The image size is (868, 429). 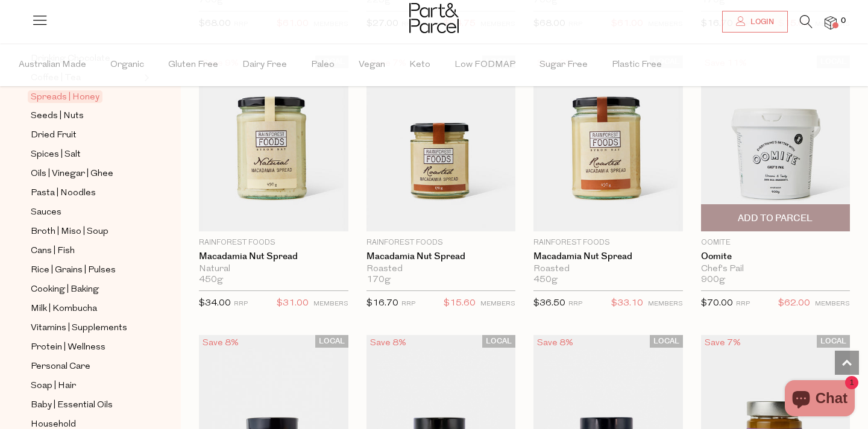 I want to click on span: Personal Care, so click(x=60, y=367).